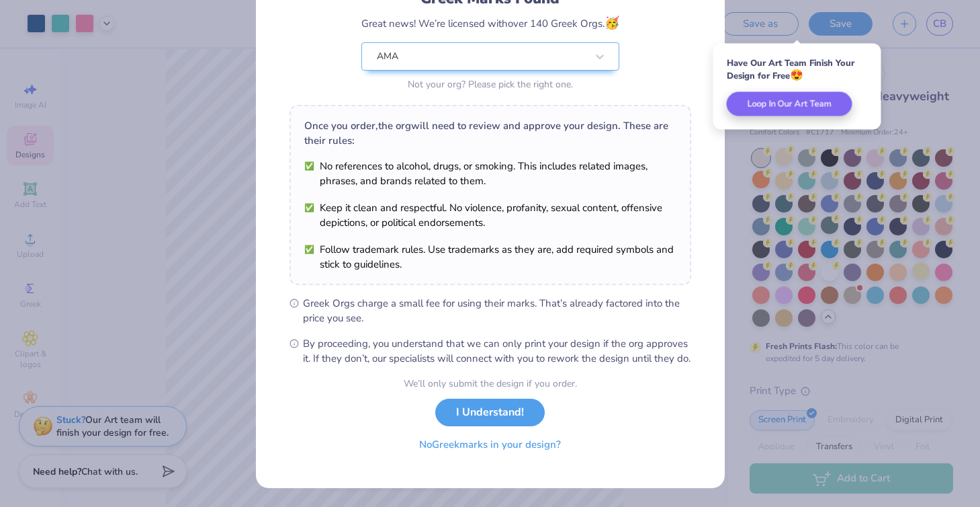 This screenshot has height=507, width=980. I want to click on span: By proceeding, you understand that we can only print your design if the org approves it. If they ..., so click(497, 351).